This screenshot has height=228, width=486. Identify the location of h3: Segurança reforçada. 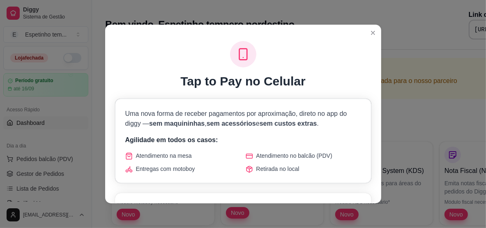
(243, 208).